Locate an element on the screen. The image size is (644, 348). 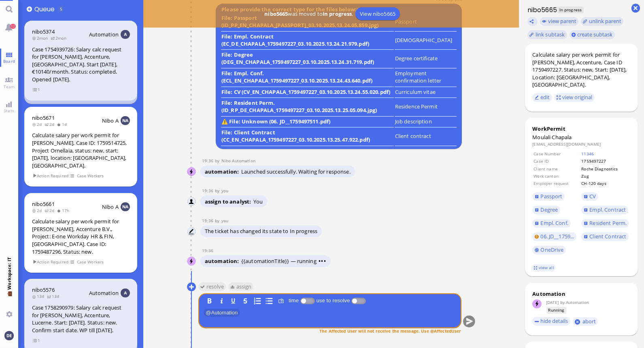
button: create subtask is located at coordinates (592, 35).